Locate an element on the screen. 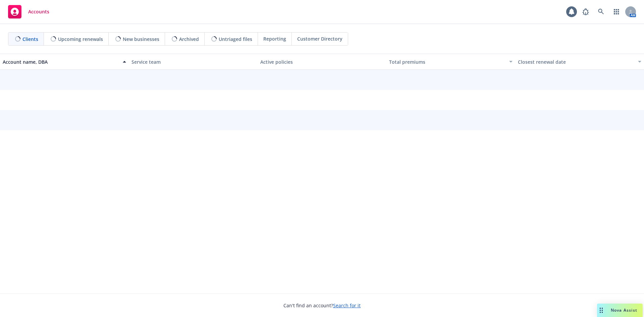 This screenshot has height=317, width=644. span: Reporting is located at coordinates (275, 38).